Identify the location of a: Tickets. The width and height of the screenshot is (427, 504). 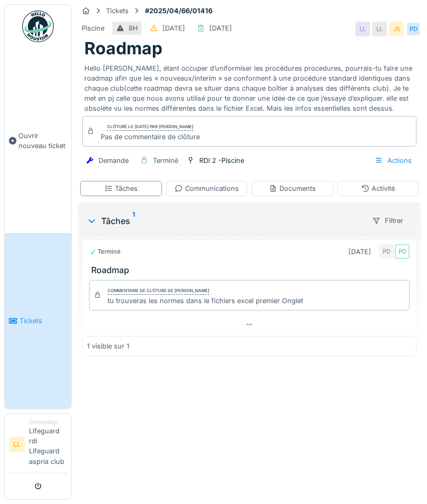
(38, 321).